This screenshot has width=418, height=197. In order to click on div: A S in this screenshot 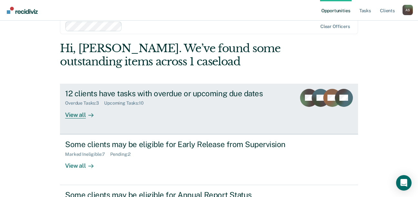, I will do `click(408, 10)`.